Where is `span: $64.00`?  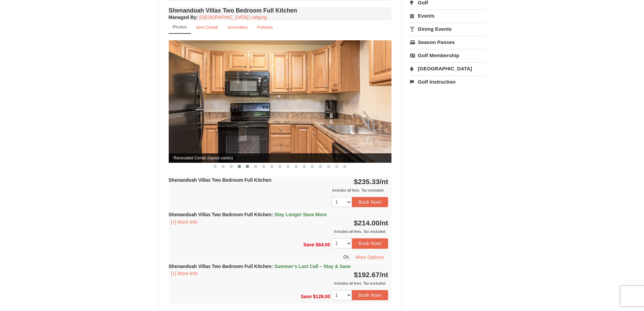 span: $64.00 is located at coordinates (323, 245).